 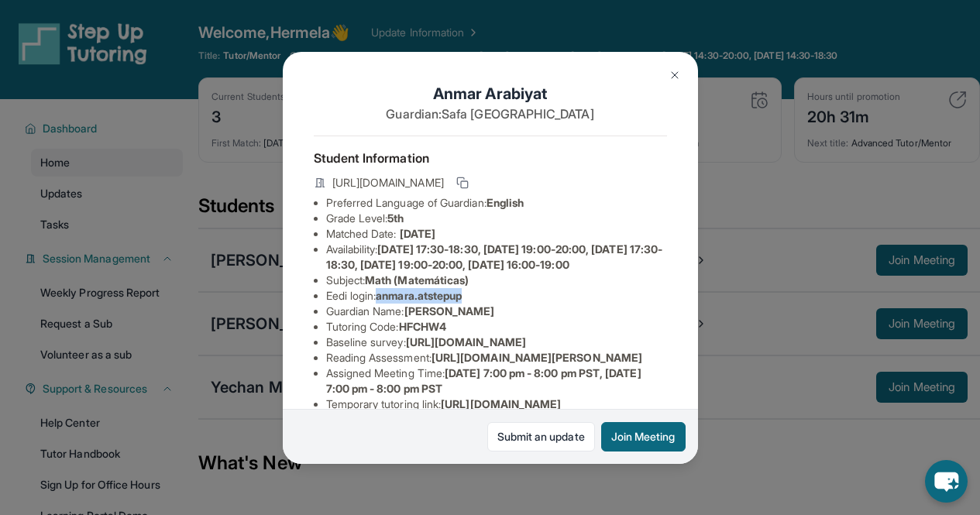 I want to click on li: Assigned Meeting Time :, so click(x=497, y=381).